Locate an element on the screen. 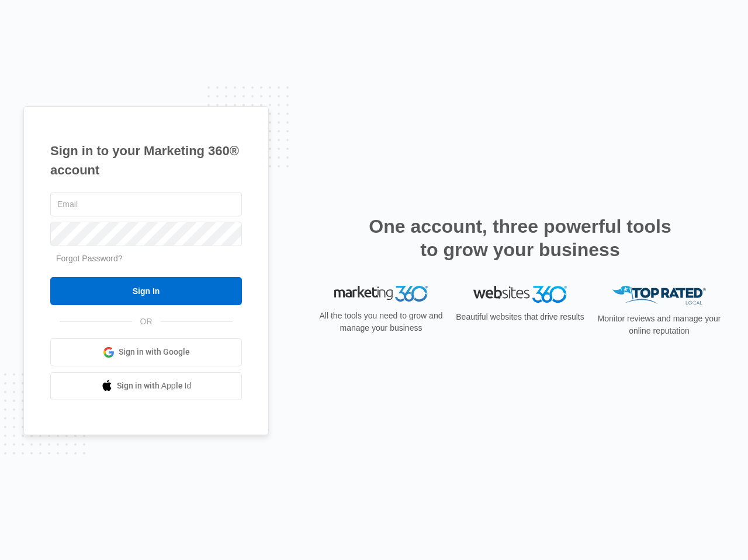 This screenshot has height=560, width=748. img: Top Rated Local is located at coordinates (659, 295).